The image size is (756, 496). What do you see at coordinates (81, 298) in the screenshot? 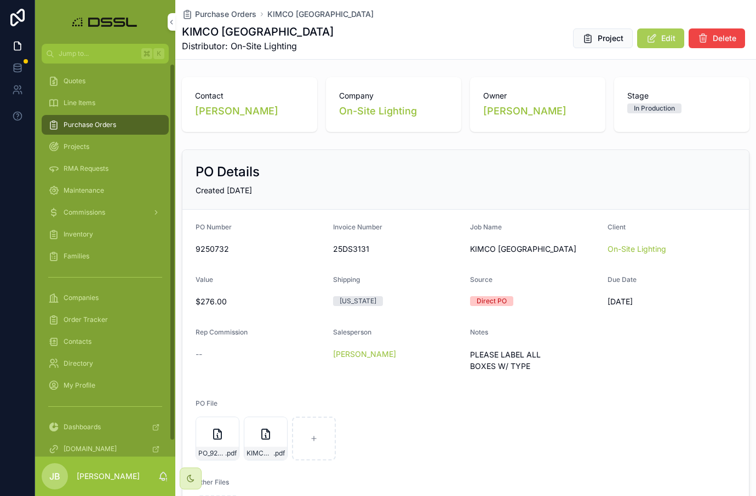
I see `span: Companies` at bounding box center [81, 298].